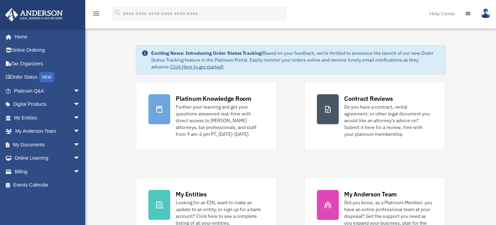  I want to click on div: Based on your feedback, we're thrilled to announce the launch of our new Order Status Tracking fe..., so click(295, 60).